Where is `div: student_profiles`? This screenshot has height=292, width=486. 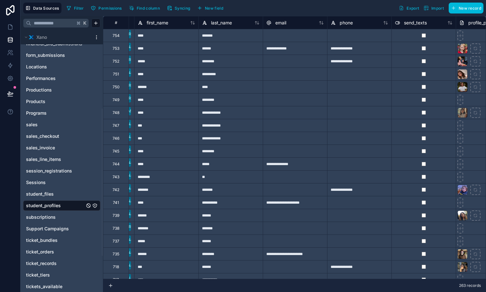 div: student_profiles is located at coordinates (62, 206).